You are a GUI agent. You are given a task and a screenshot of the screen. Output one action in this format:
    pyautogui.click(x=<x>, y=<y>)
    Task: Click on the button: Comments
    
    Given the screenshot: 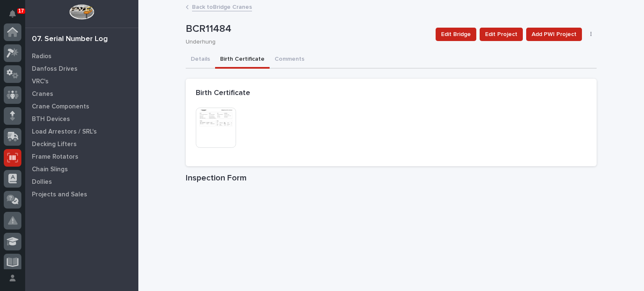 What is the action you would take?
    pyautogui.click(x=289, y=60)
    